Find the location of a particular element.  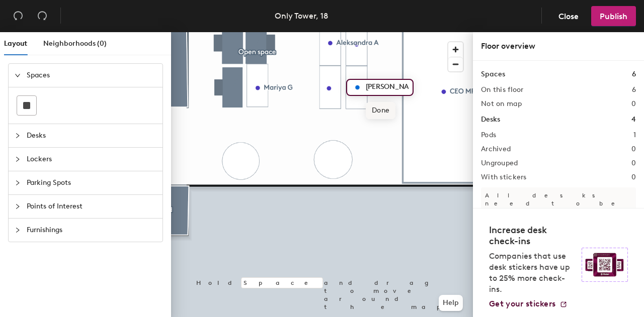

img: Sticker logo is located at coordinates (605, 265).